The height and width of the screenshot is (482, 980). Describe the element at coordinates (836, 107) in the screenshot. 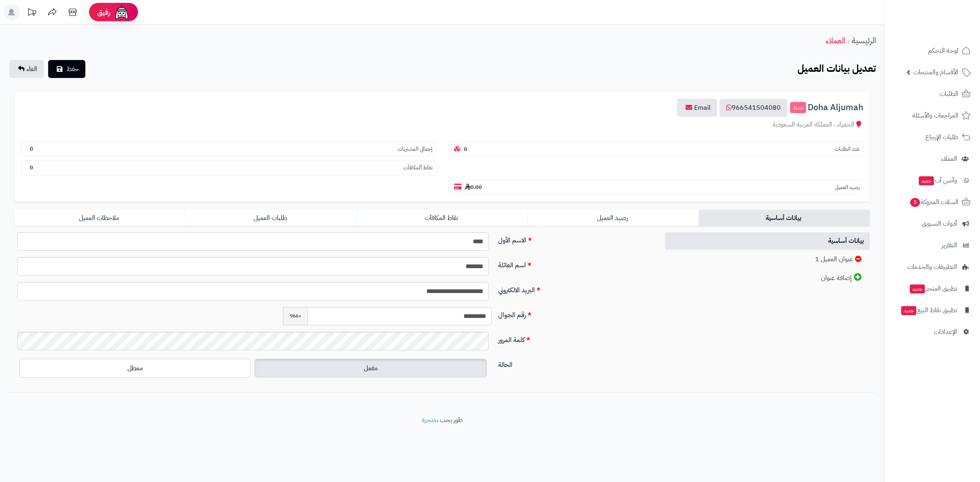

I see `span: Doha Aljumah` at that location.